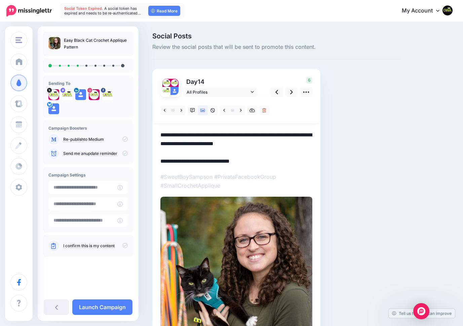 This screenshot has width=463, height=326. Describe the element at coordinates (96, 153) in the screenshot. I see `p: Send me an` at that location.